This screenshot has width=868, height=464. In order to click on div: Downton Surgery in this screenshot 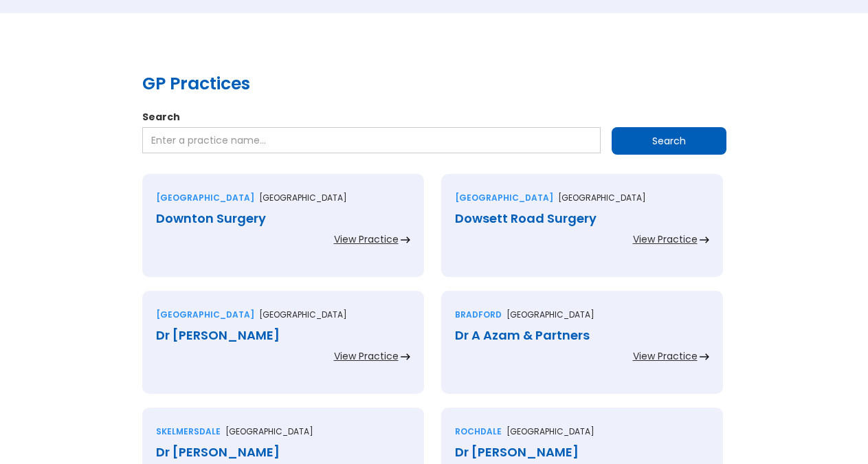, I will do `click(283, 219)`.